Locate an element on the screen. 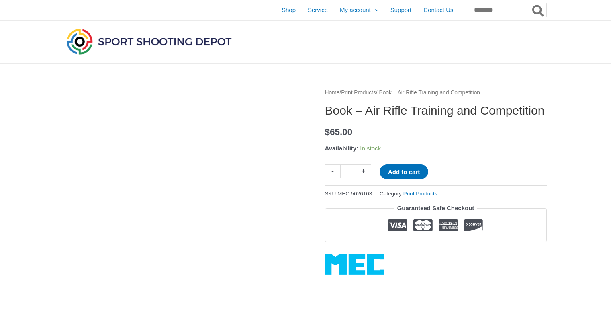  span: In stock is located at coordinates (370, 148).